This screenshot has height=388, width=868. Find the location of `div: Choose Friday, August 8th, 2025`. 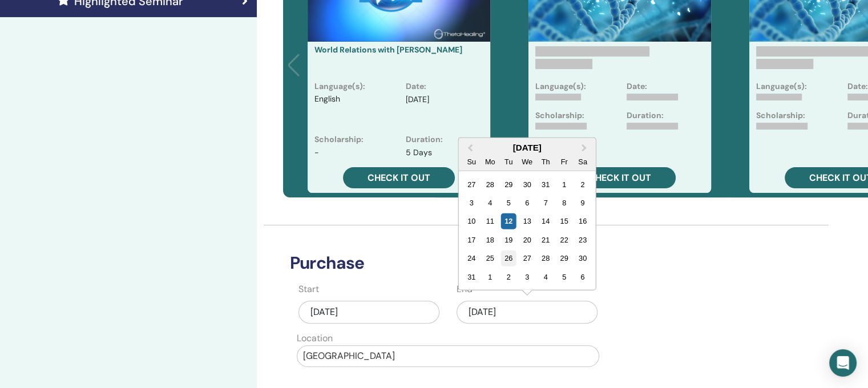

div: Choose Friday, August 8th, 2025 is located at coordinates (564, 202).